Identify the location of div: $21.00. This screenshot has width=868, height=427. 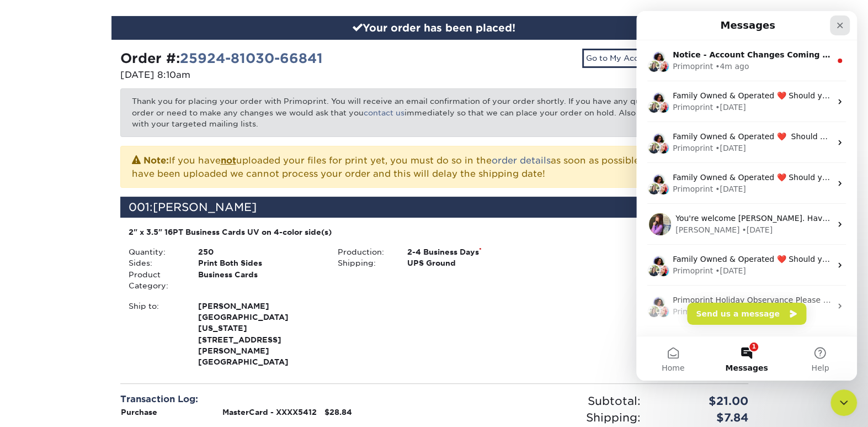
(702, 401).